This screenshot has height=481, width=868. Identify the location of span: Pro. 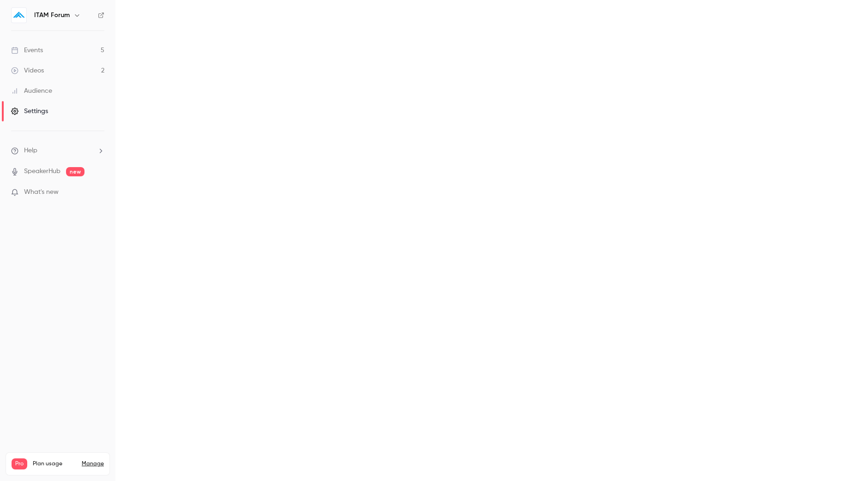
(19, 464).